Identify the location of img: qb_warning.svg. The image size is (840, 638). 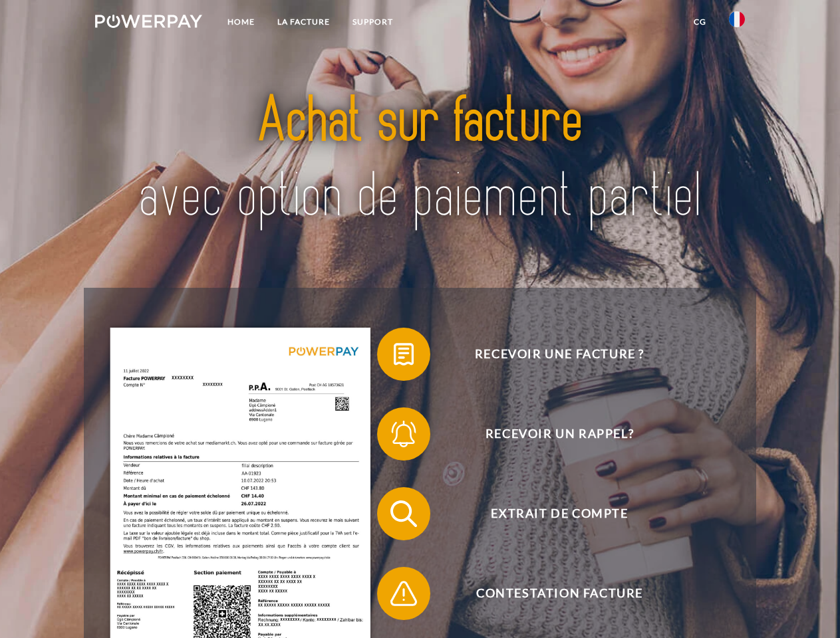
(403, 594).